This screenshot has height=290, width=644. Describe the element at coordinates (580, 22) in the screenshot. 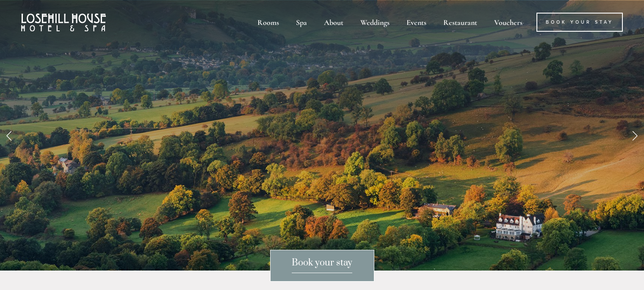

I see `a: Book Your Stay` at that location.